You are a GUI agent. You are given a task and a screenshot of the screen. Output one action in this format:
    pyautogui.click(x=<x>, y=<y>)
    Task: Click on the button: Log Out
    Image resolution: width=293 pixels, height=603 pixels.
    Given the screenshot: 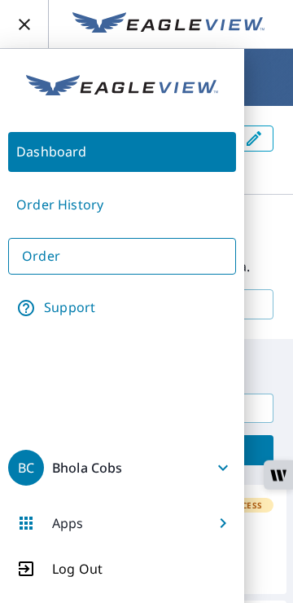 What is the action you would take?
    pyautogui.click(x=122, y=569)
    